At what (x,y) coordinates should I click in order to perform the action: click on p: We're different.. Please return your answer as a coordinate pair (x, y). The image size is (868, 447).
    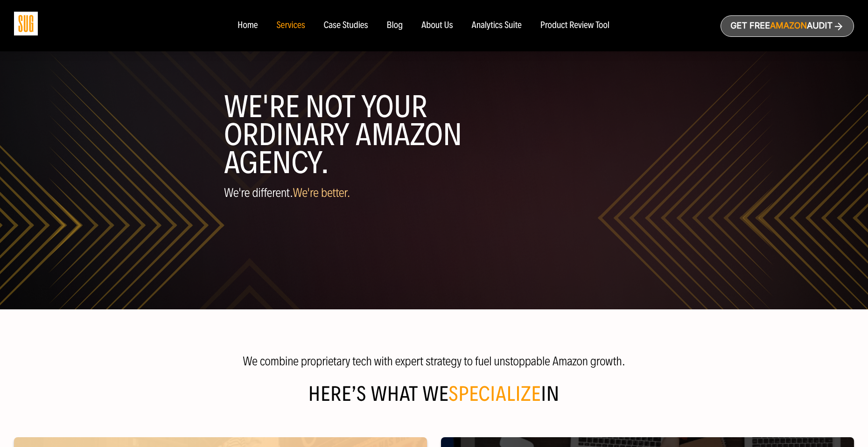
    Looking at the image, I should click on (434, 193).